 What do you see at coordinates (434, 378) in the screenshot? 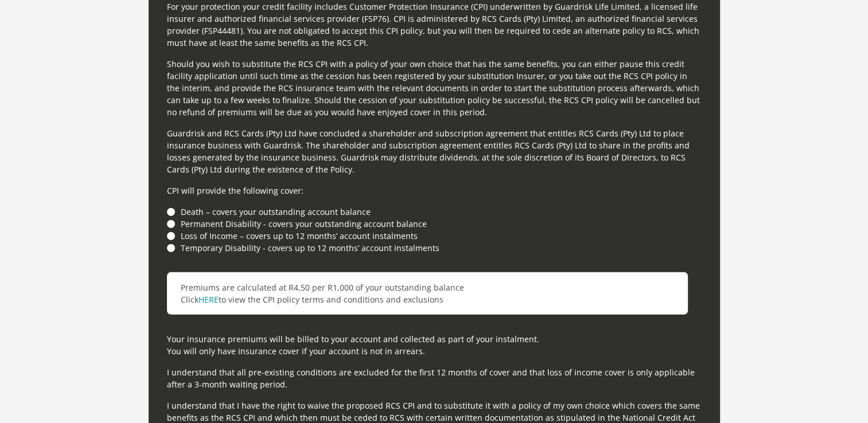
I see `p: I understand that all pre-existing conditions are excluded for the first 12 months of cover and t...` at bounding box center [434, 378].